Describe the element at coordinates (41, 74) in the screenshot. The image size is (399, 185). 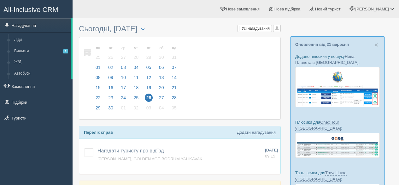
I see `a: Автобуси` at that location.